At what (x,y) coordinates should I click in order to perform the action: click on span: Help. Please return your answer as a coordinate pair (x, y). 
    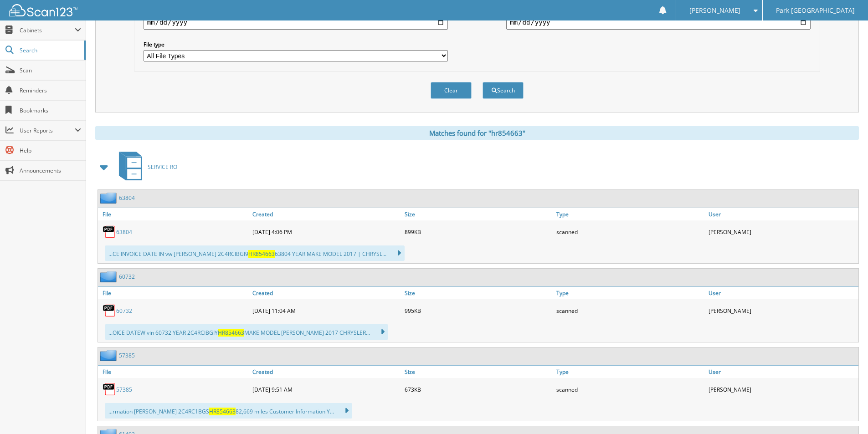
    Looking at the image, I should click on (50, 150).